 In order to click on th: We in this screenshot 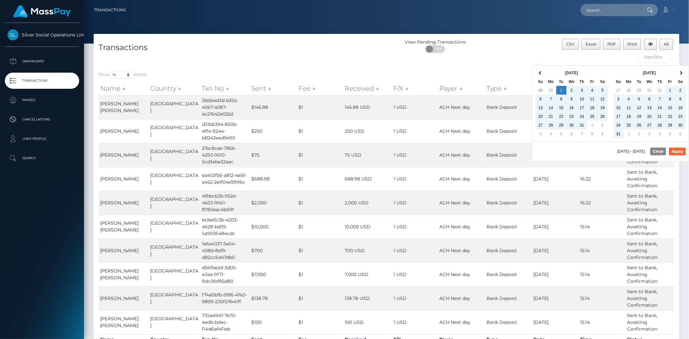, I will do `click(572, 81)`.